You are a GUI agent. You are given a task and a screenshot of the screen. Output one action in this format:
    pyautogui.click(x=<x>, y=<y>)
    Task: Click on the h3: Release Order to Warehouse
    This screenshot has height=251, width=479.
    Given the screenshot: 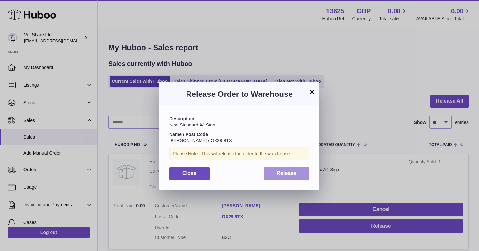 What is the action you would take?
    pyautogui.click(x=239, y=94)
    